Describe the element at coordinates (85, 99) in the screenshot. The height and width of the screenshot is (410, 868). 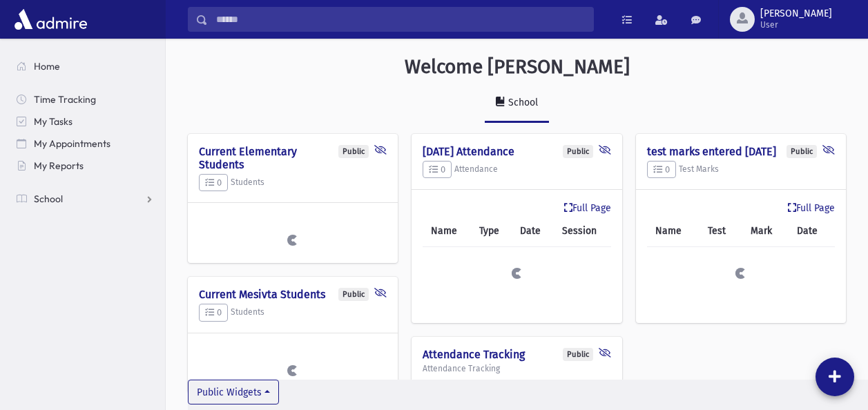
I see `a: Time Tracking` at that location.